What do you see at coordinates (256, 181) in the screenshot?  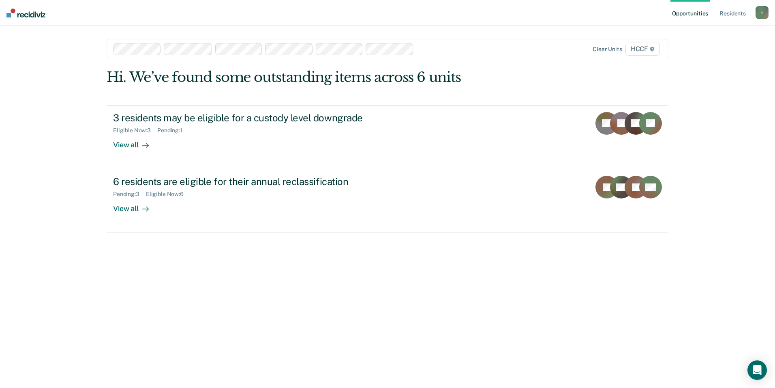 I see `div: 6 residents are eligible for their annual reclassification` at bounding box center [256, 181].